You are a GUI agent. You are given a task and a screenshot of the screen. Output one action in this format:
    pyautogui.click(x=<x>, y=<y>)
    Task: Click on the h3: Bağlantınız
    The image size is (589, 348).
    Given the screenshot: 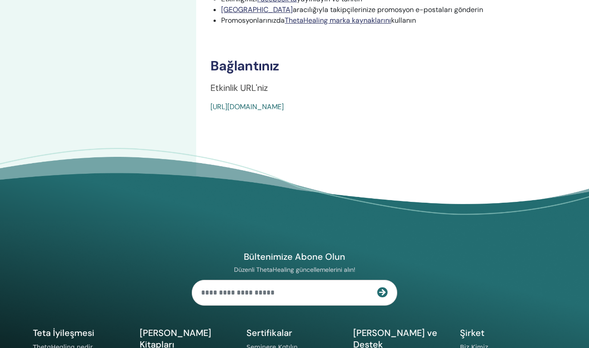 What is the action you would take?
    pyautogui.click(x=393, y=66)
    